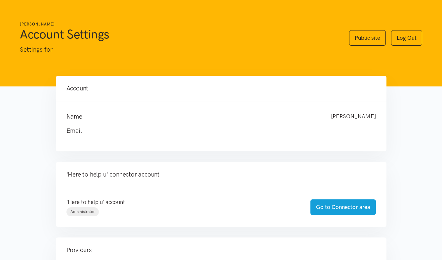  I want to click on h4: Name, so click(192, 116).